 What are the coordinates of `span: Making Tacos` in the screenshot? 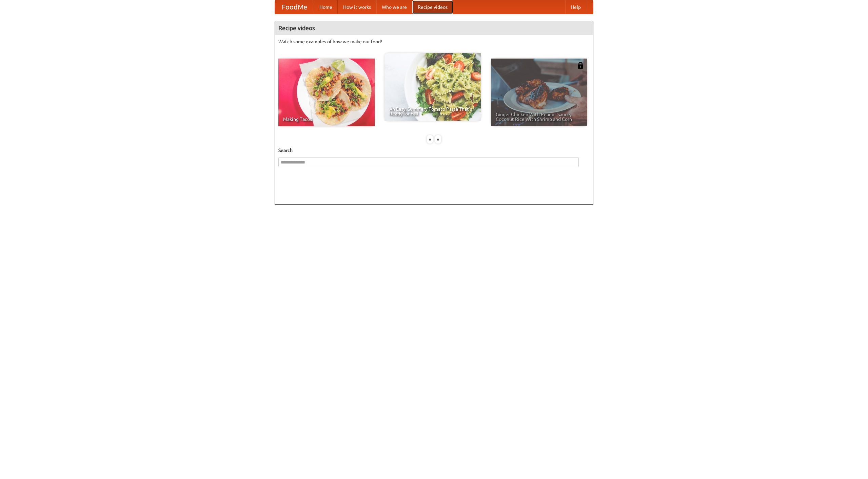 It's located at (326, 120).